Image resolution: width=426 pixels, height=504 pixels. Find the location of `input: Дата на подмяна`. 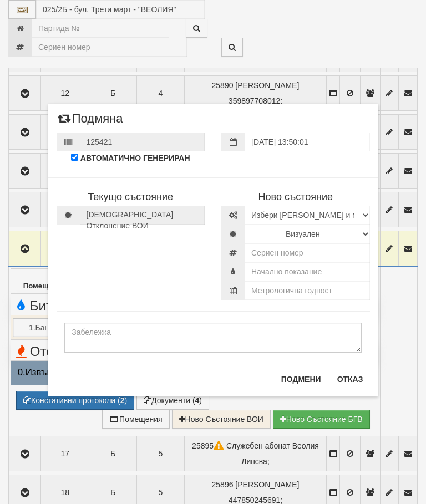

input: Дата на подмяна is located at coordinates (307, 142).